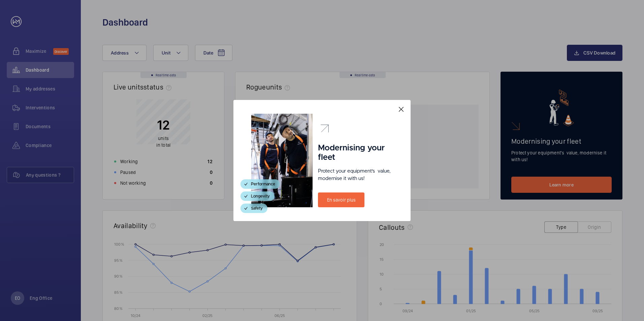  I want to click on div: Safety, so click(254, 208).